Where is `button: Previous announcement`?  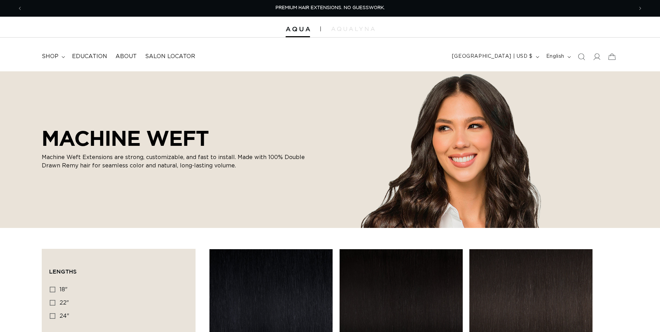
button: Previous announcement is located at coordinates (20, 8).